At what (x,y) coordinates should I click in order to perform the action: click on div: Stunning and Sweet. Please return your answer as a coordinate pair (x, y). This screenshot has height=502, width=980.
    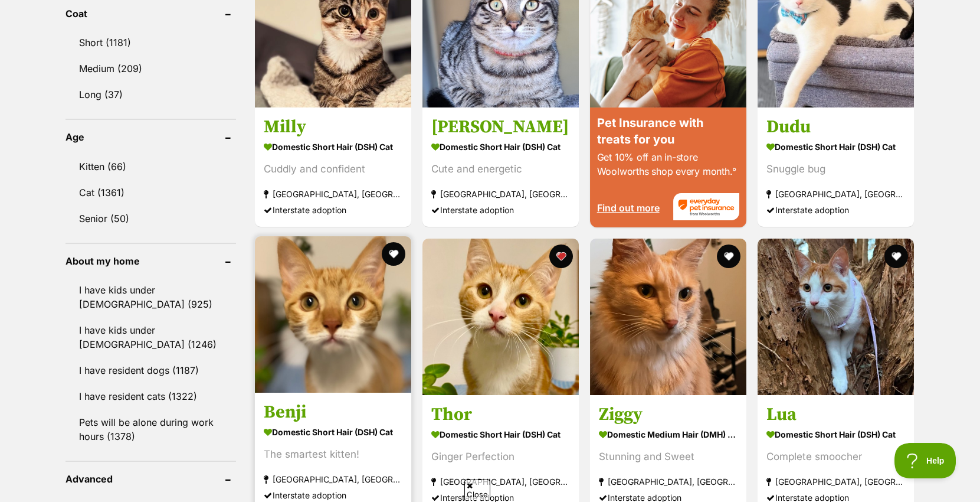
    Looking at the image, I should click on (668, 456).